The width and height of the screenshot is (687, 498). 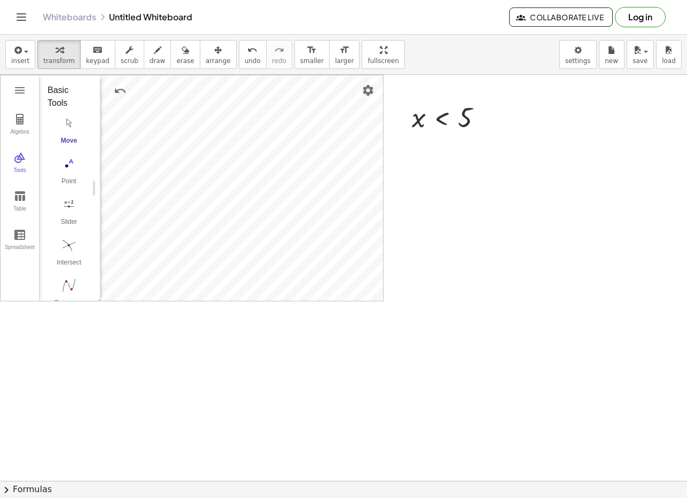 I want to click on i: keyboard, so click(x=97, y=50).